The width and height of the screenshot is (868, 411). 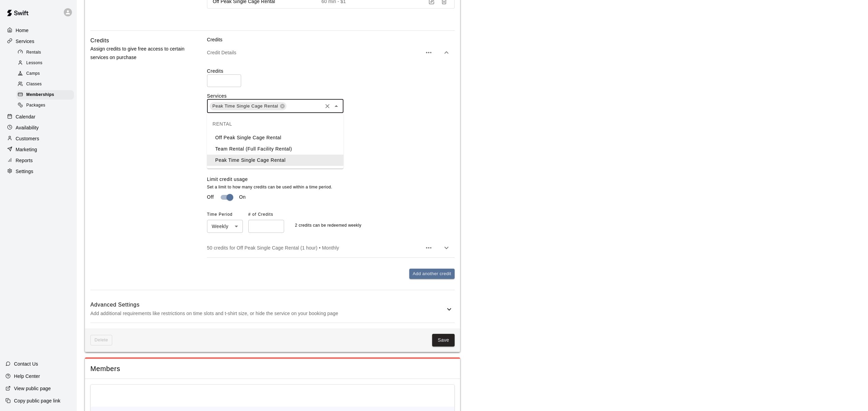 What do you see at coordinates (38, 30) in the screenshot?
I see `div: Home` at bounding box center [38, 30].